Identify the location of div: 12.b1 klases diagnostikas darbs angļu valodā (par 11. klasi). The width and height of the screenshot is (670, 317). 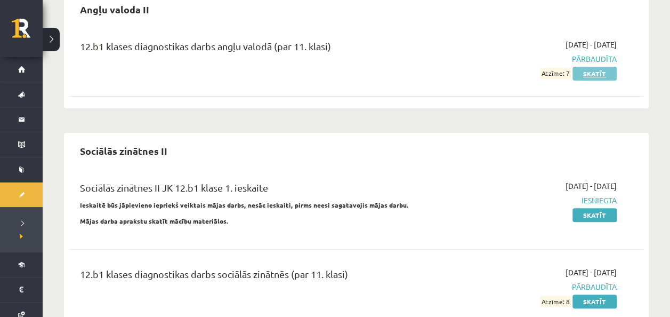
(256, 49).